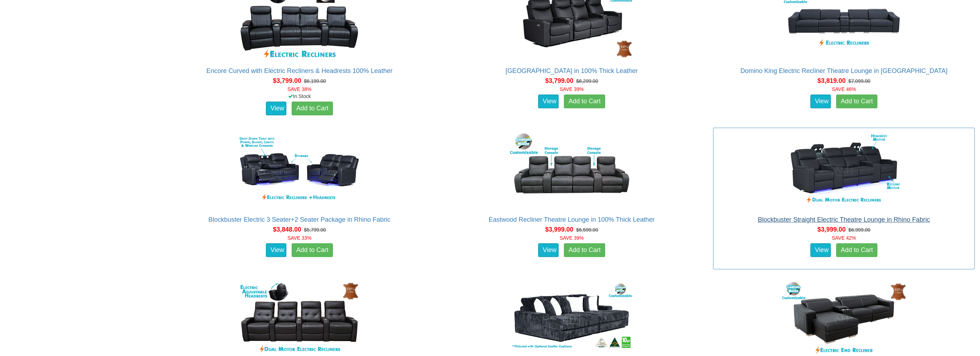 The width and height of the screenshot is (980, 356). What do you see at coordinates (844, 219) in the screenshot?
I see `a: Blockbuster Straight Electric Theatre Lounge in Rhino Fabric` at bounding box center [844, 219].